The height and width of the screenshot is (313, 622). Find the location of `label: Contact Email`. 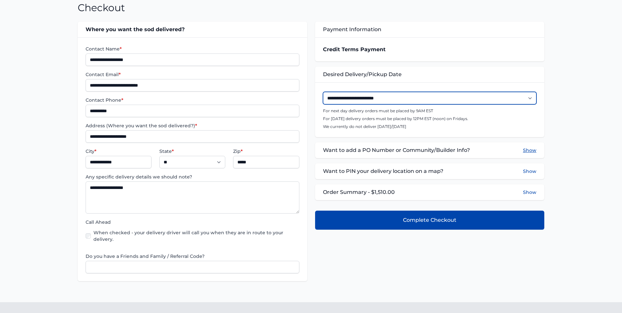

label: Contact Email is located at coordinates (192, 74).